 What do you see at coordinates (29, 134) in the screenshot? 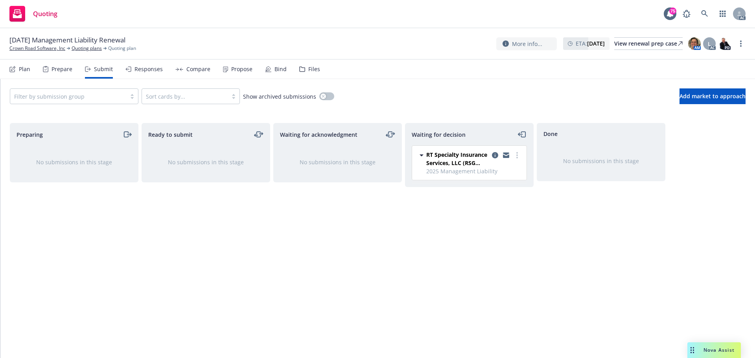
I see `span: Preparing` at bounding box center [29, 134].